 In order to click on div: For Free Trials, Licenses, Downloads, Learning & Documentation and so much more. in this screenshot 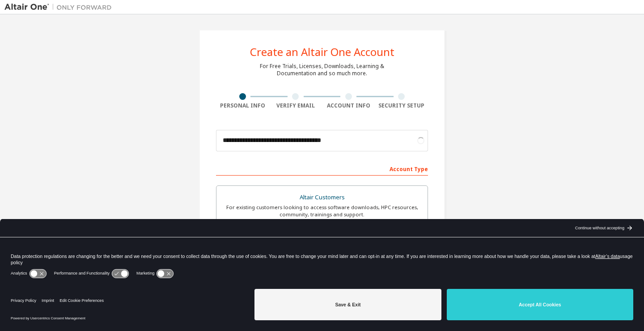, I will do `click(322, 70)`.